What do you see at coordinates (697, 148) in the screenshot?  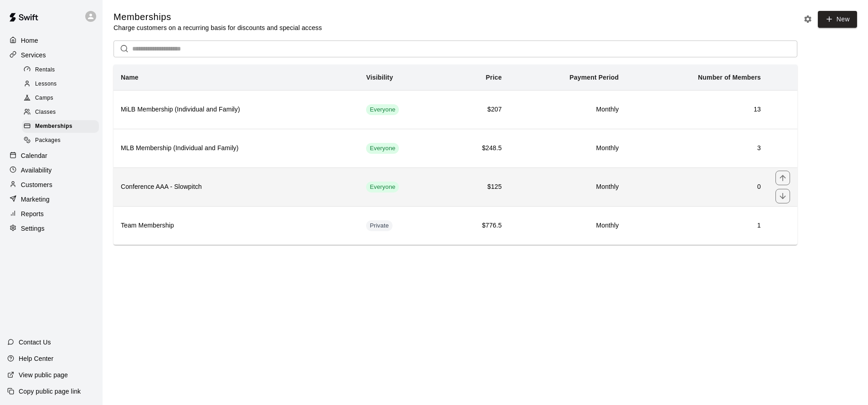 I see `h6: 3` at bounding box center [697, 148].